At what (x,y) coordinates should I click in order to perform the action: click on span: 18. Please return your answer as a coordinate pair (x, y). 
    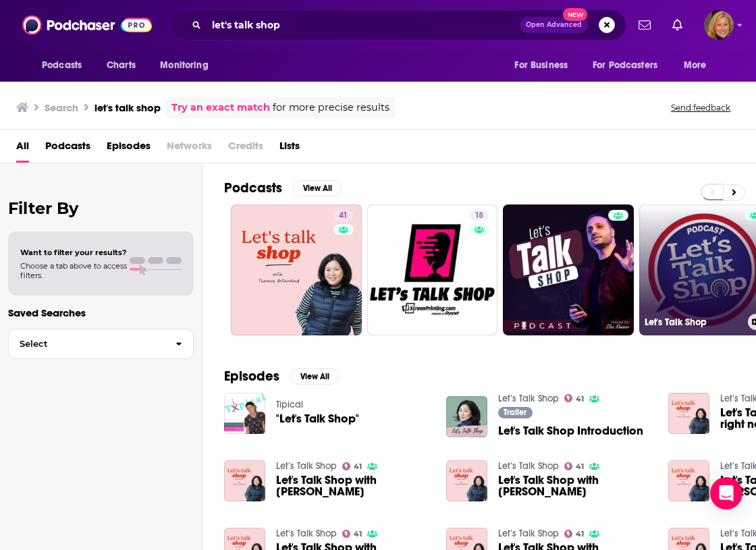
    Looking at the image, I should click on (479, 216).